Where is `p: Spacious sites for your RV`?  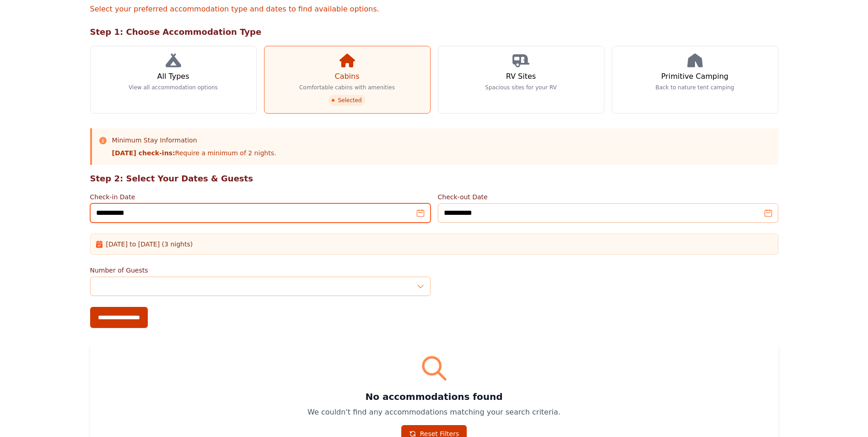
p: Spacious sites for your RV is located at coordinates (521, 88).